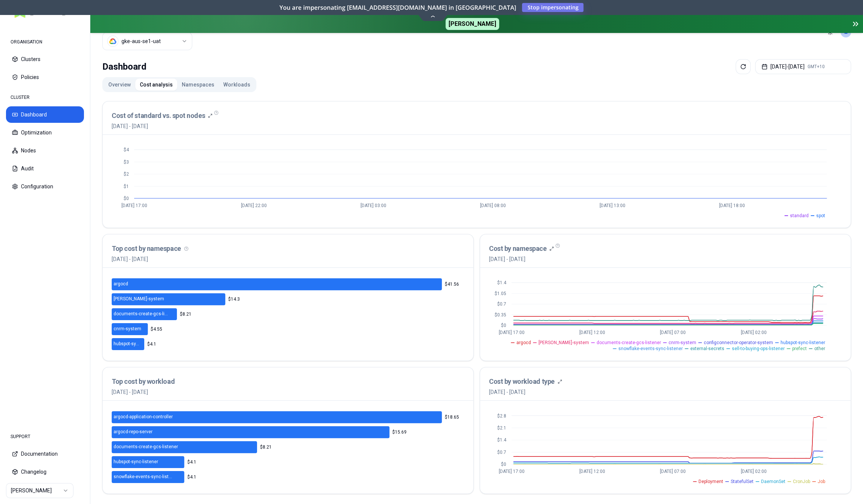 The image size is (863, 504). Describe the element at coordinates (799, 348) in the screenshot. I see `span: prefect` at that location.